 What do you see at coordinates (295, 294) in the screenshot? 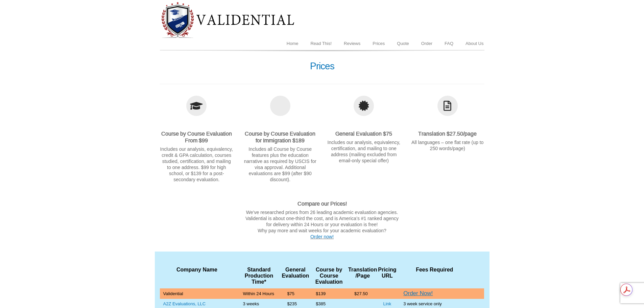
I see `td: $75` at bounding box center [295, 294].